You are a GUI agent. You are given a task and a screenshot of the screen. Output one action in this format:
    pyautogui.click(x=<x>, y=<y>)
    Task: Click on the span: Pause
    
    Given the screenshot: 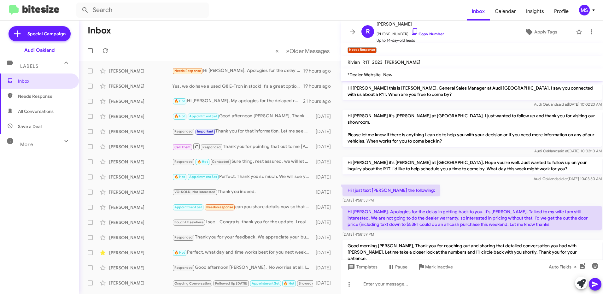 What is the action you would take?
    pyautogui.click(x=401, y=267)
    